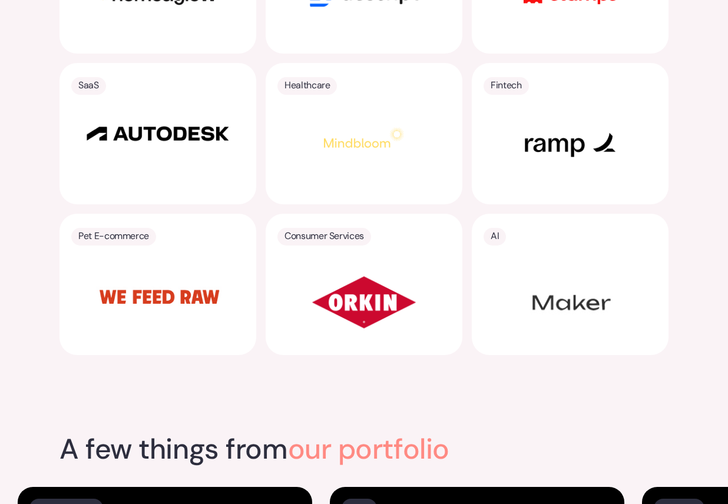 The width and height of the screenshot is (728, 504). What do you see at coordinates (114, 236) in the screenshot?
I see `p: Pet E-commerce` at bounding box center [114, 236].